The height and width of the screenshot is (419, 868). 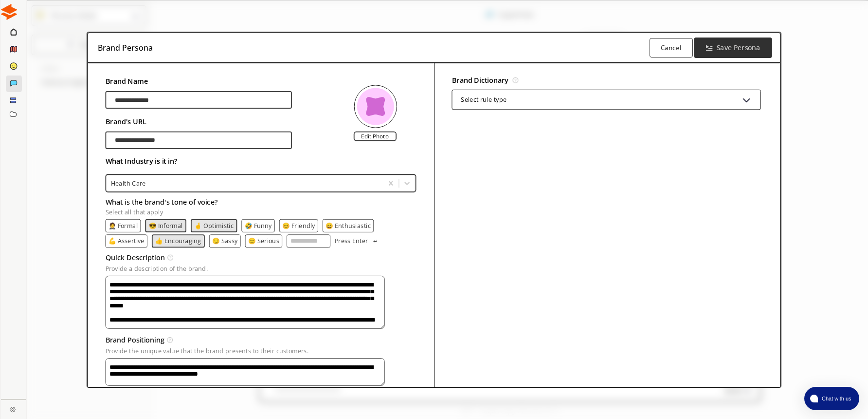 What do you see at coordinates (179, 241) in the screenshot?
I see `button: 👍 Encouraging` at bounding box center [179, 241].